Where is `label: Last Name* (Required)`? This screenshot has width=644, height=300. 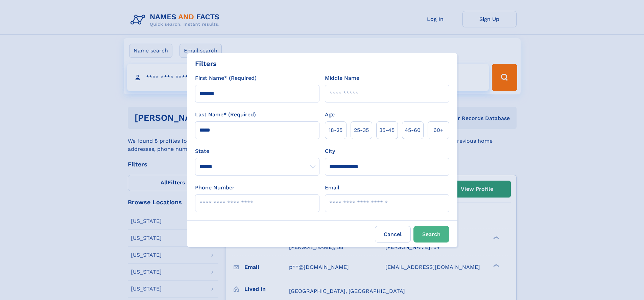 label: Last Name* (Required) is located at coordinates (225, 115).